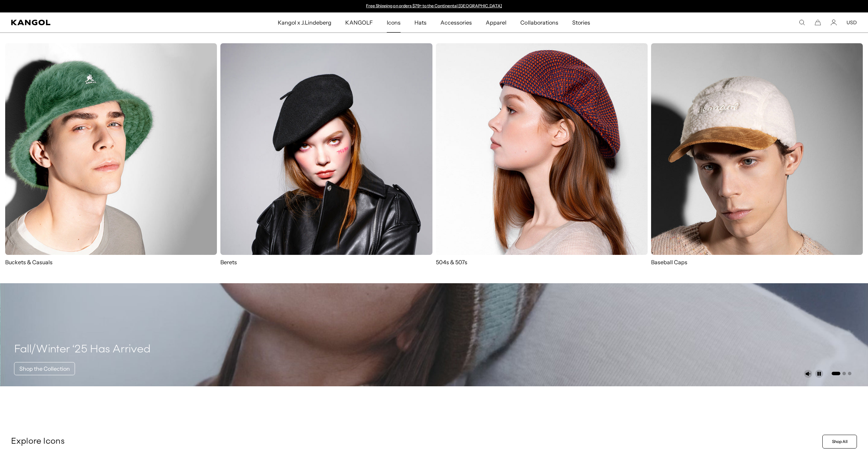  Describe the element at coordinates (44, 369) in the screenshot. I see `a: Shop the Collection` at that location.